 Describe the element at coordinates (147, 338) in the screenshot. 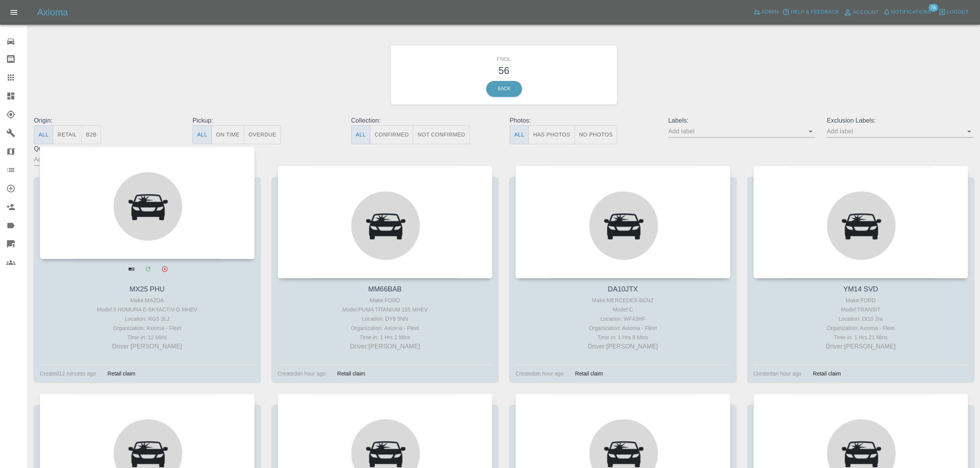

I see `div: Time in: 12 Mins` at that location.